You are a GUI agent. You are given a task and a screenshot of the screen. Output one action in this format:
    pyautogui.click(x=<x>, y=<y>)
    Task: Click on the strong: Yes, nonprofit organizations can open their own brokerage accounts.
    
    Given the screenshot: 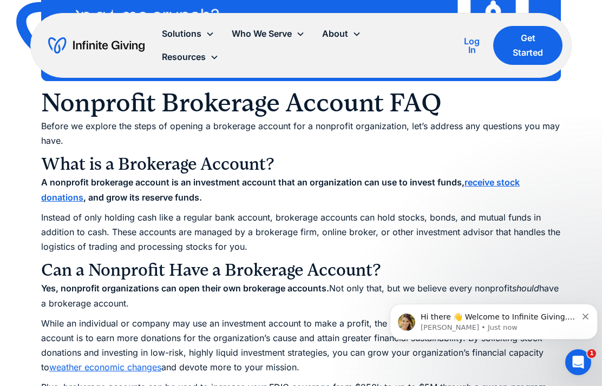 What is the action you would take?
    pyautogui.click(x=185, y=288)
    